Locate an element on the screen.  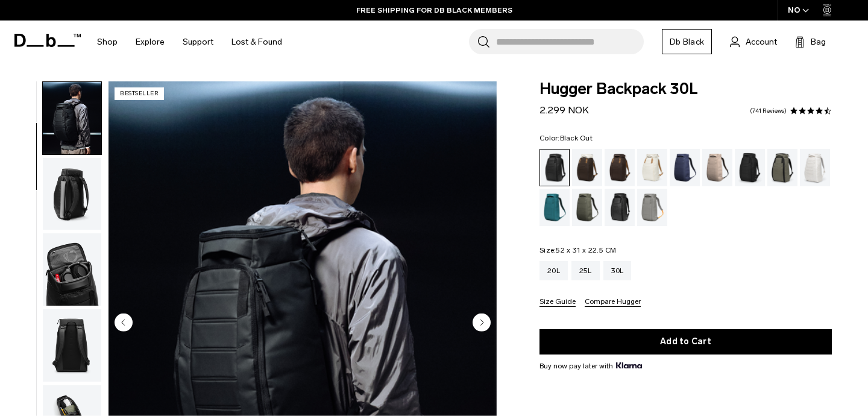
a: Db Black is located at coordinates (687, 41).